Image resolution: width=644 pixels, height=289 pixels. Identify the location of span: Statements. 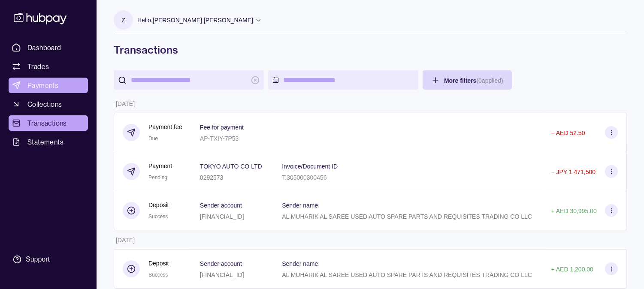
(46, 142).